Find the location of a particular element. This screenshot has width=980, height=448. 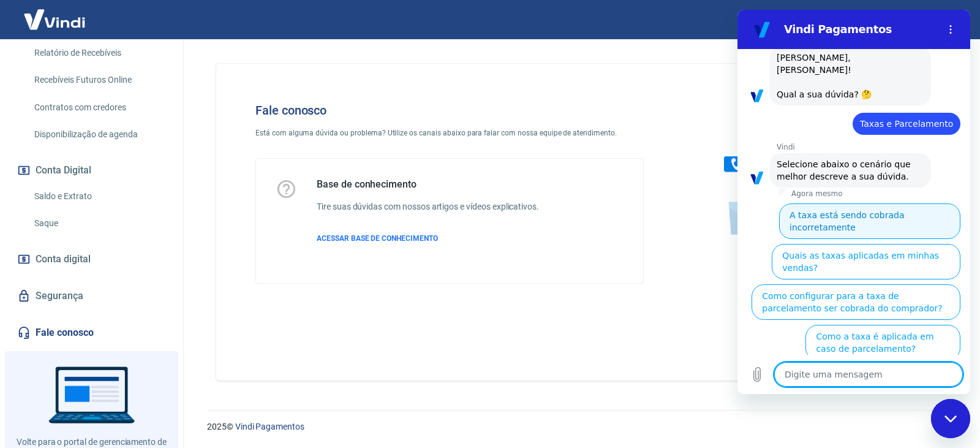

button: Como a taxa é aplicada em caso de parcelamento? is located at coordinates (145, 333).